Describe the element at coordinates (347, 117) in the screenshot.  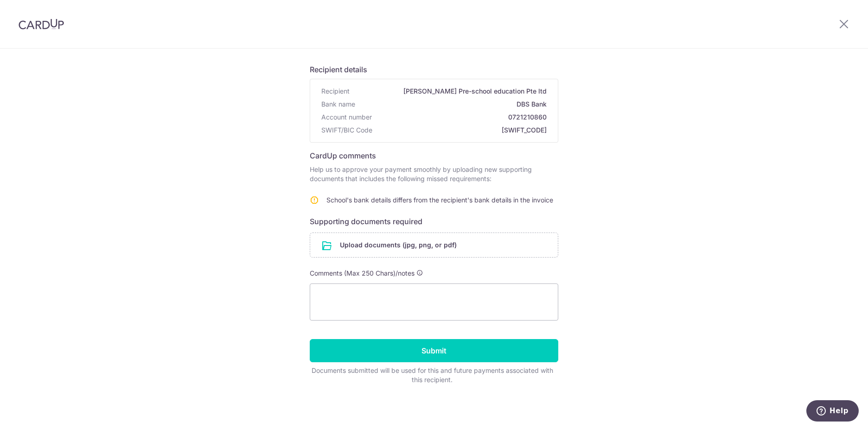
I see `span: Account number` at that location.